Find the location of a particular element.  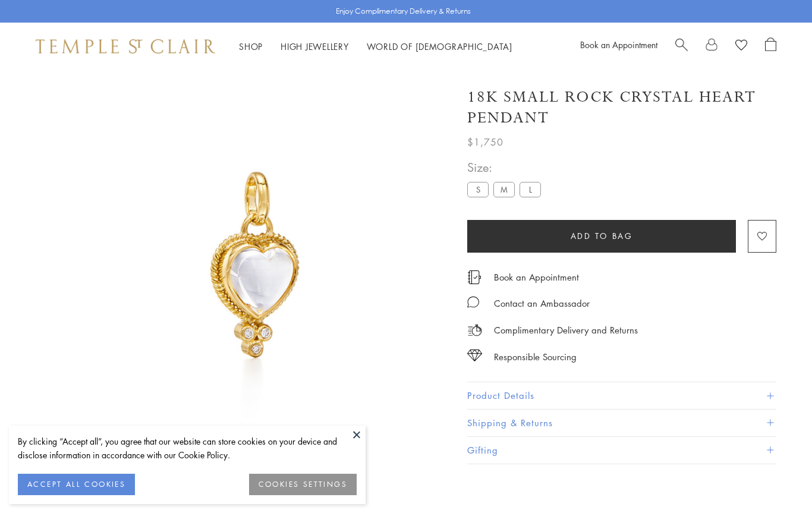

a: ShopShop is located at coordinates (250, 46).